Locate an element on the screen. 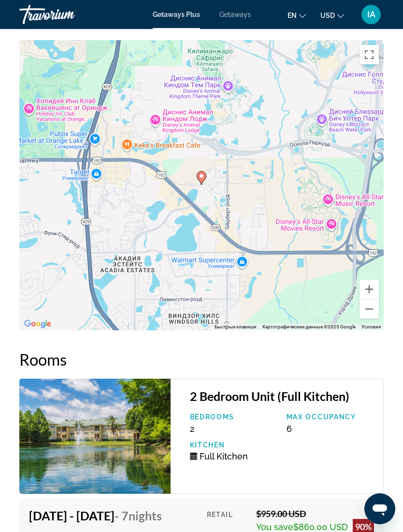 Image resolution: width=403 pixels, height=532 pixels. button: Увеличить is located at coordinates (369, 290).